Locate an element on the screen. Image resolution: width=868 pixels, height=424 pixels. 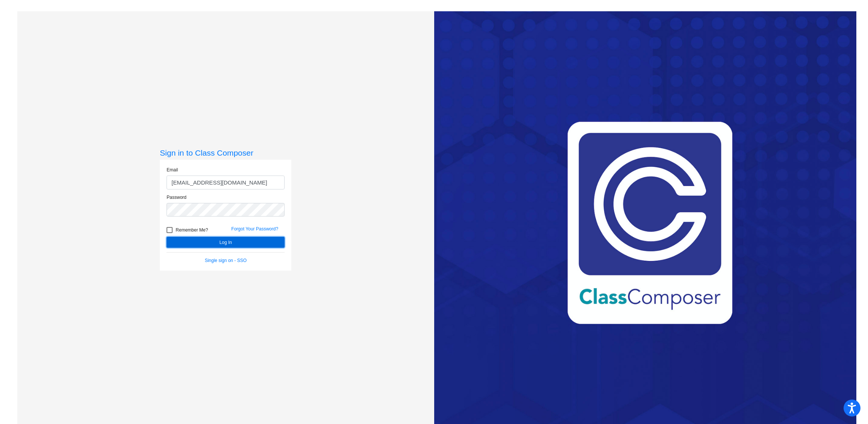
a: Single sign on - SSO is located at coordinates (226, 261).